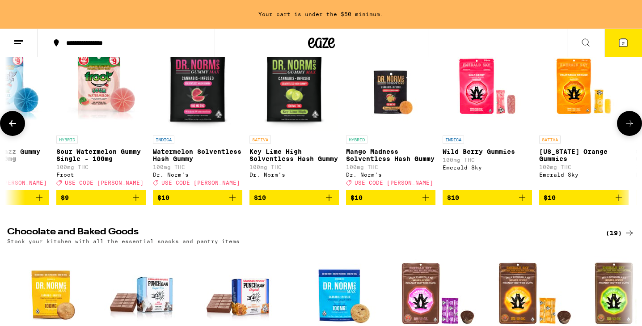 The width and height of the screenshot is (642, 326). I want to click on span: Hi. Need any help?, so click(35, 10).